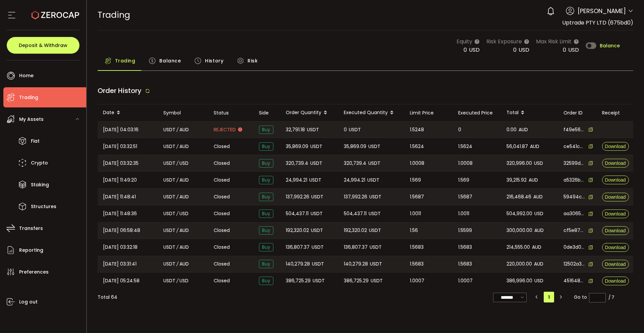 The image size is (644, 333). I want to click on span: 504,437.11, so click(297, 213).